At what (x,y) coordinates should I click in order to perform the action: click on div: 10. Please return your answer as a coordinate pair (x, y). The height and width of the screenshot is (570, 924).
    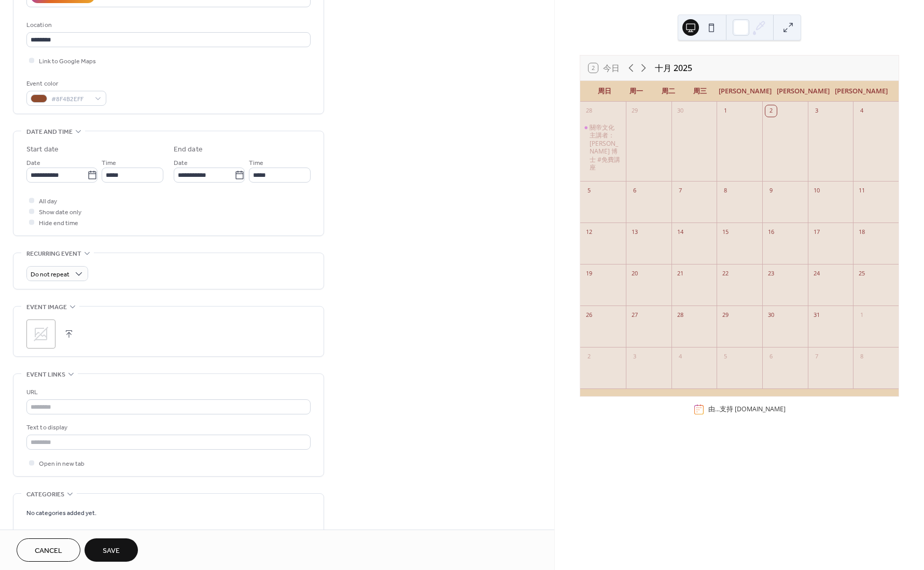
    Looking at the image, I should click on (816, 190).